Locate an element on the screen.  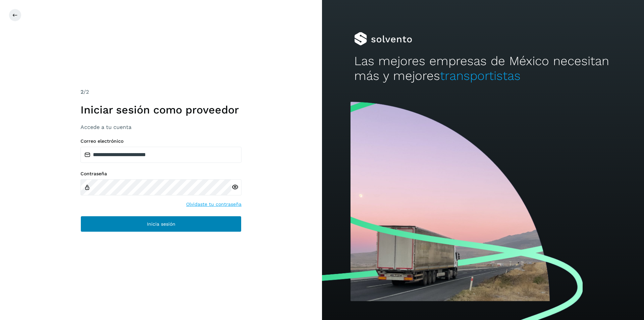
label: Contraseña is located at coordinates (161, 174).